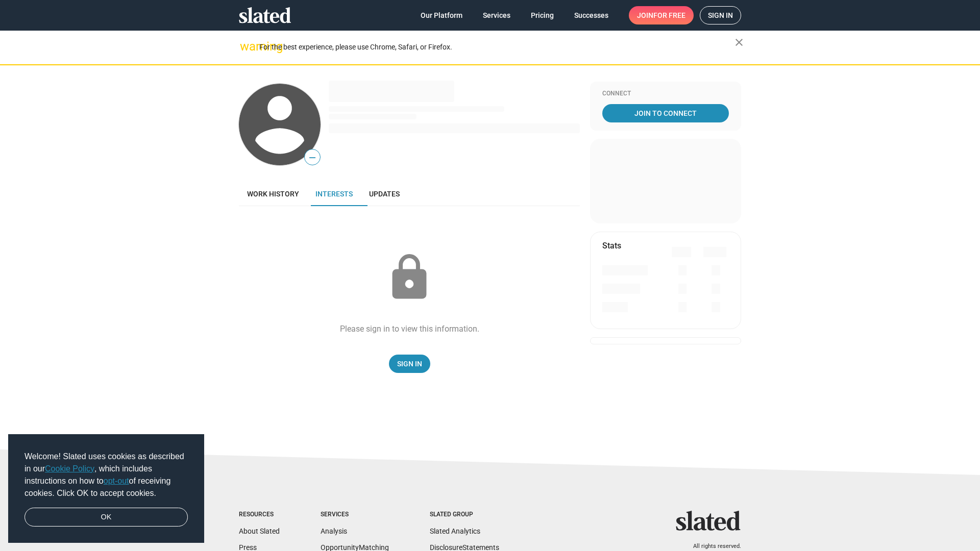 Image resolution: width=980 pixels, height=551 pixels. I want to click on div: Resources, so click(259, 515).